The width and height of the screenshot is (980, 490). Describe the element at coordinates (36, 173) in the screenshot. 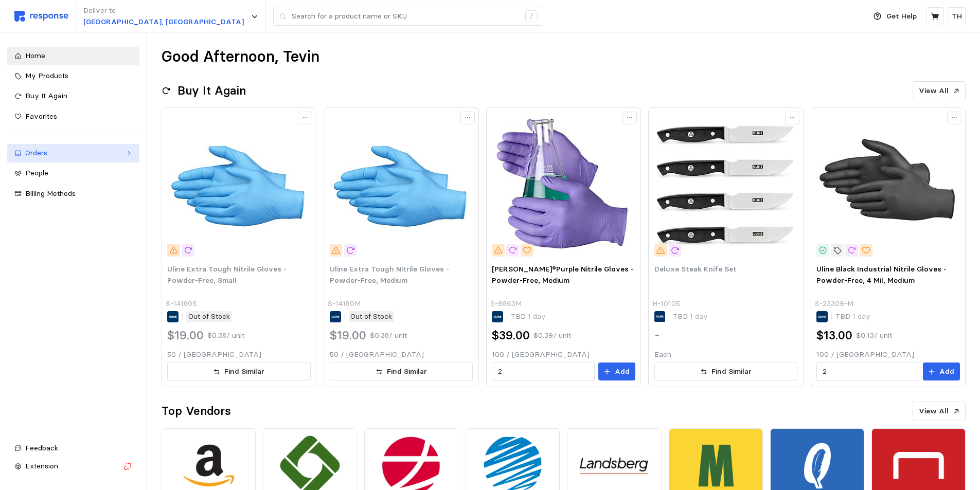

I see `span: People` at that location.